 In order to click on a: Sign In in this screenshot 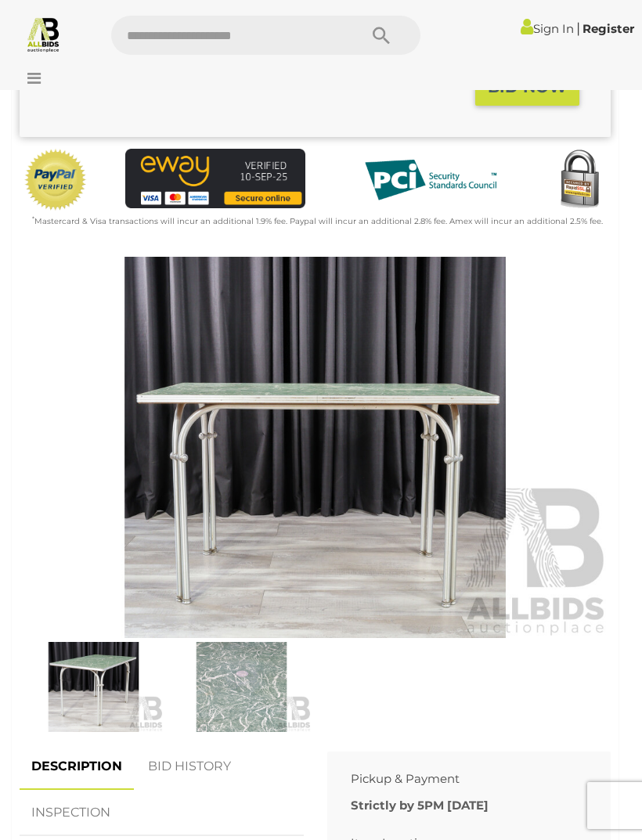, I will do `click(547, 29)`.